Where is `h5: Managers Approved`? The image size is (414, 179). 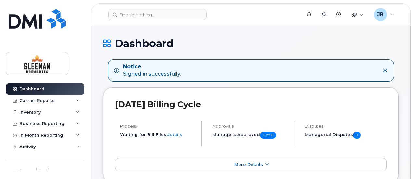 h5: Managers Approved is located at coordinates (251, 135).